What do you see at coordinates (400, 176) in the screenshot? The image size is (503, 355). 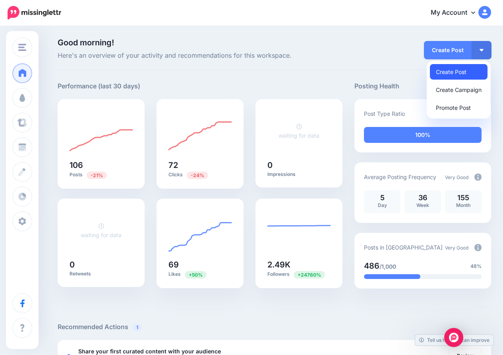 I see `p: Average Posting Frequency` at bounding box center [400, 176].